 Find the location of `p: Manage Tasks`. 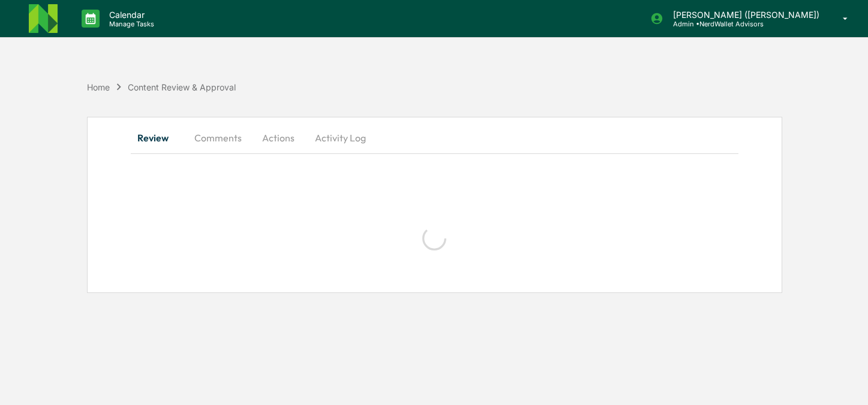

p: Manage Tasks is located at coordinates (130, 24).